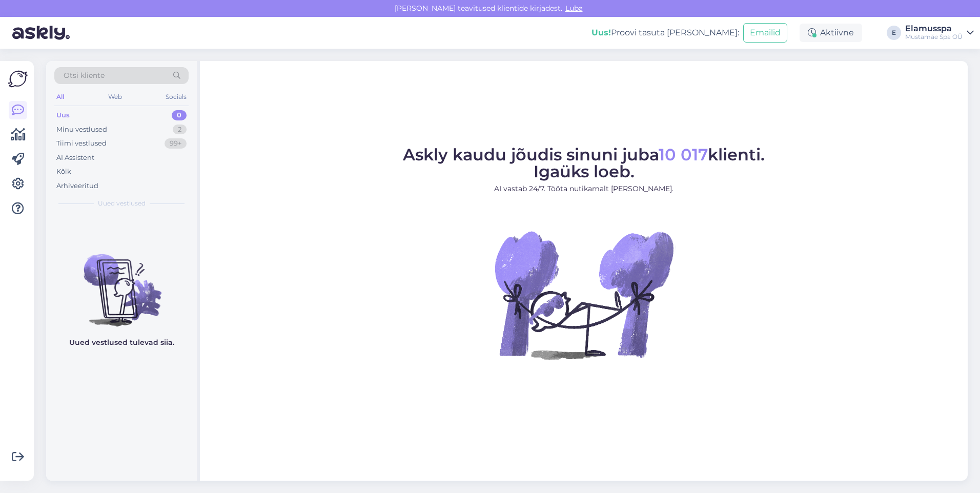 Image resolution: width=980 pixels, height=493 pixels. Describe the element at coordinates (934, 29) in the screenshot. I see `div: Elamusspa` at that location.